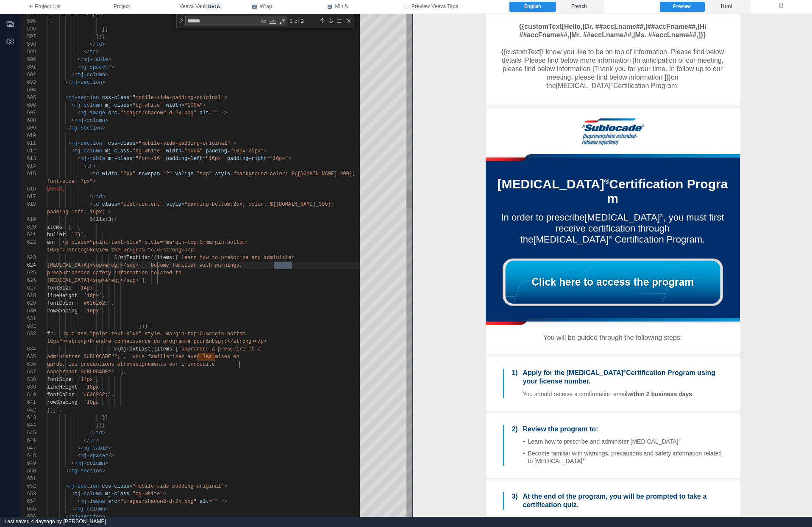 The height and width of the screenshot is (527, 812). Describe the element at coordinates (579, 7) in the screenshot. I see `label: French` at that location.